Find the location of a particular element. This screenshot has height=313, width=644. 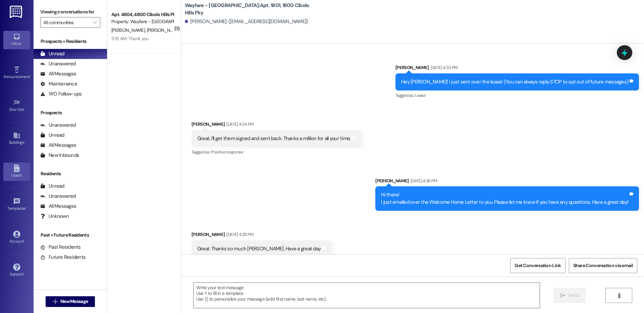

button: New Message is located at coordinates (70, 302).